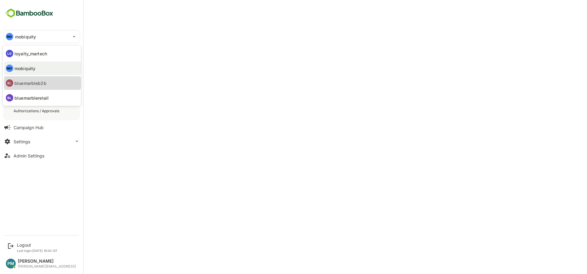  Describe the element at coordinates (31, 54) in the screenshot. I see `p: loyalty_martech` at that location.